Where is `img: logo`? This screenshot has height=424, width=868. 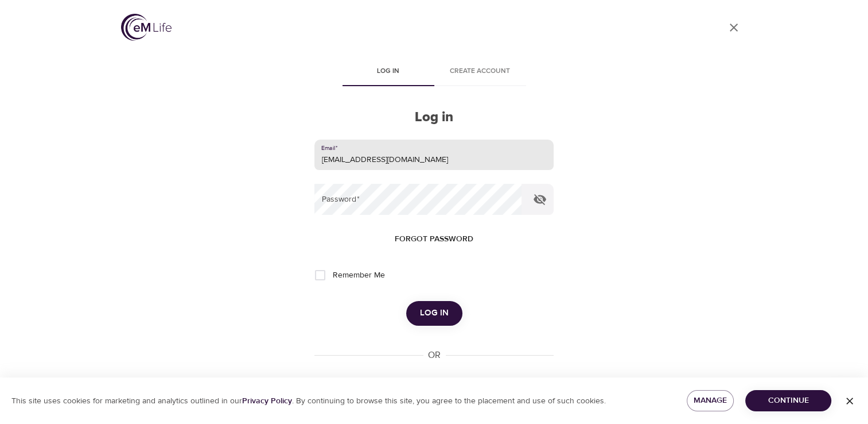 img: logo is located at coordinates (146, 27).